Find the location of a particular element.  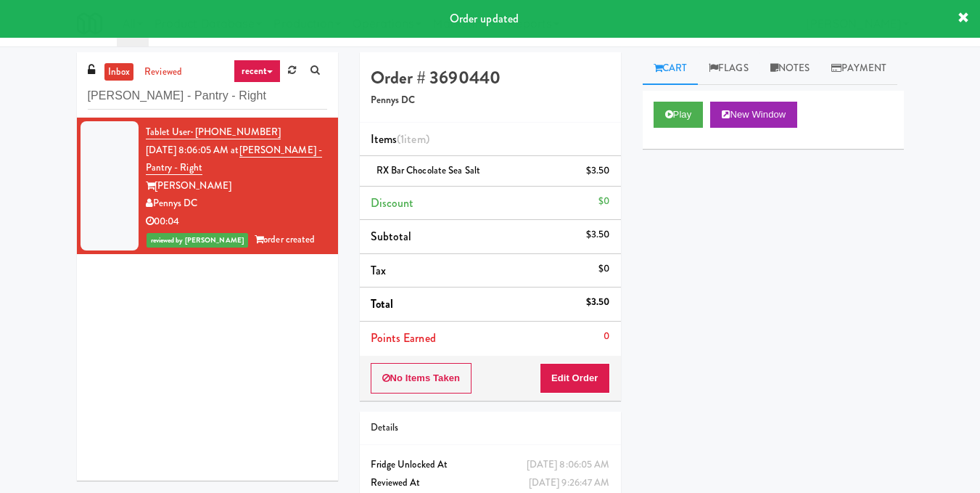

a: Payment is located at coordinates (858, 68).